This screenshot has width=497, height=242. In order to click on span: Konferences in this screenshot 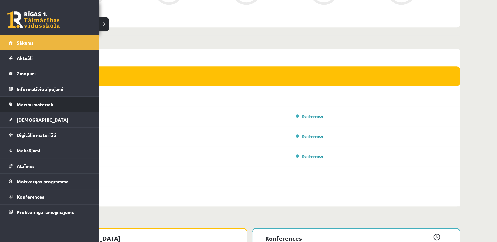, I will do `click(31, 197)`.